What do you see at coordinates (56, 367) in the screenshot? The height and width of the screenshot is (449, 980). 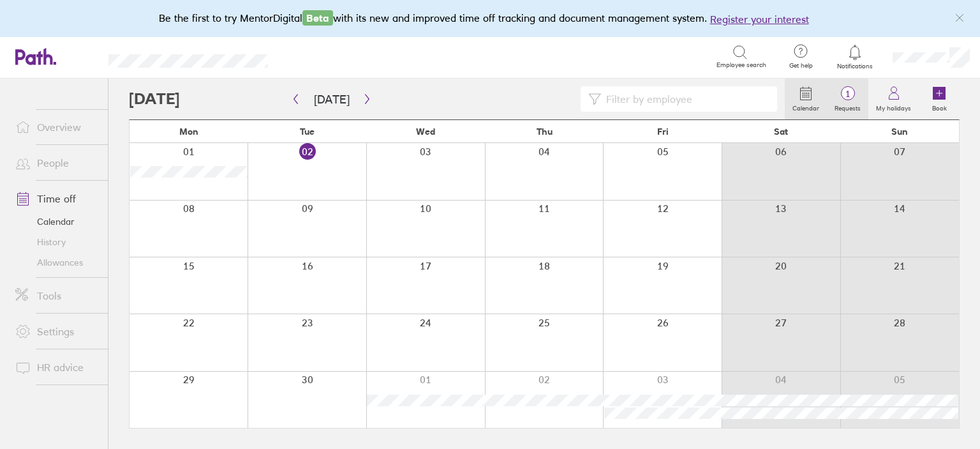 I see `a: HR advice` at bounding box center [56, 367].